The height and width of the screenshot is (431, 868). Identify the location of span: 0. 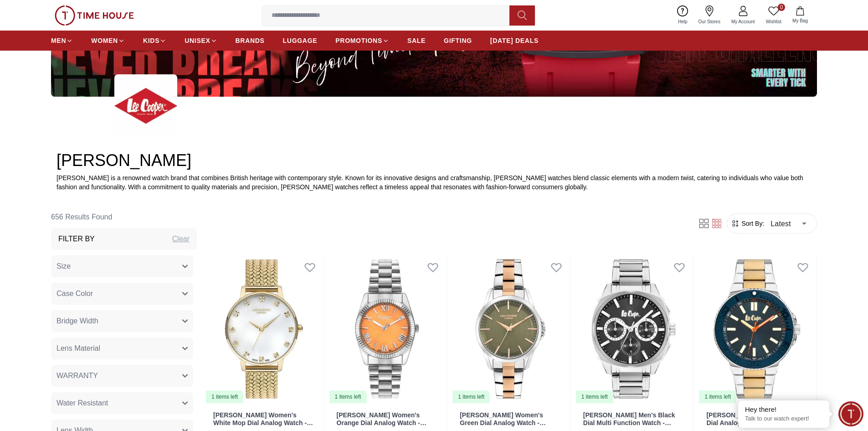
(782, 7).